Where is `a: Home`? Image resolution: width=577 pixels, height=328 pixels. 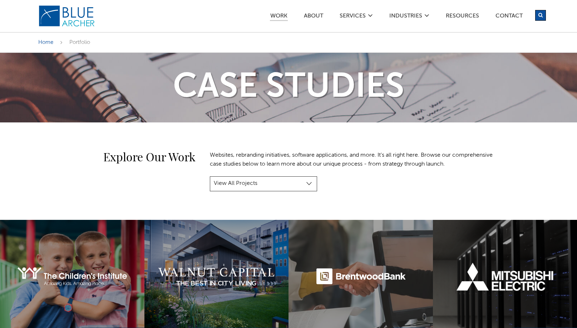 a: Home is located at coordinates (46, 42).